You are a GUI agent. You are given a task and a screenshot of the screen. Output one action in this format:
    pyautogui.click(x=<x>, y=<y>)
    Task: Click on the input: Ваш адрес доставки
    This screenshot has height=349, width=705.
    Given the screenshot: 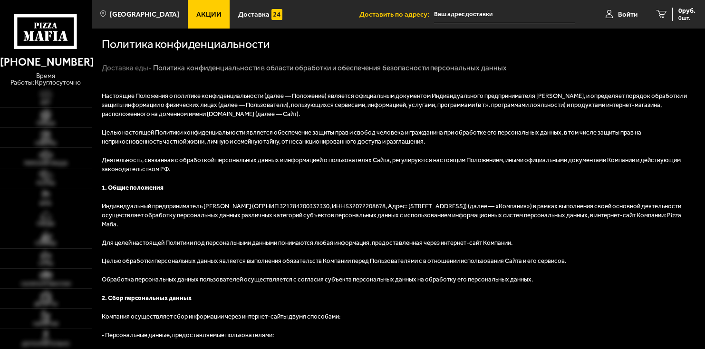 What is the action you would take?
    pyautogui.click(x=504, y=14)
    